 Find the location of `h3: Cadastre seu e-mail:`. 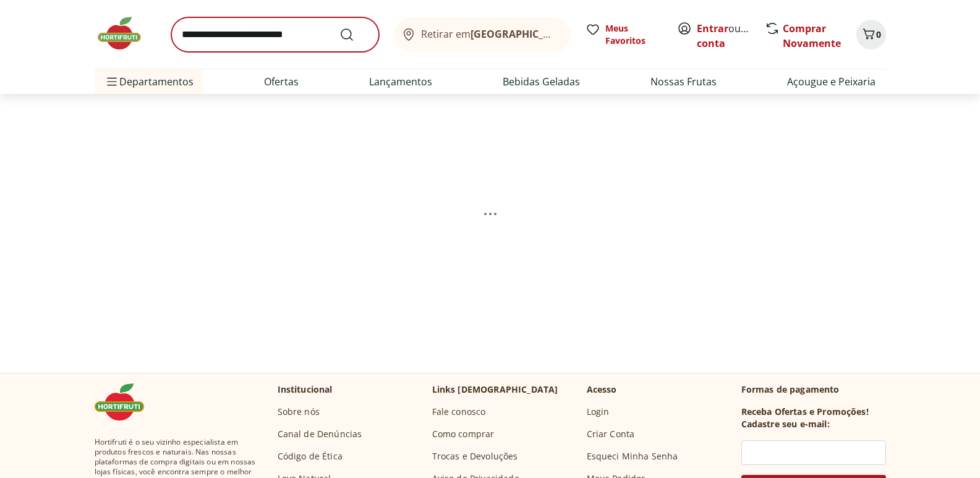

h3: Cadastre seu e-mail: is located at coordinates (785, 424).